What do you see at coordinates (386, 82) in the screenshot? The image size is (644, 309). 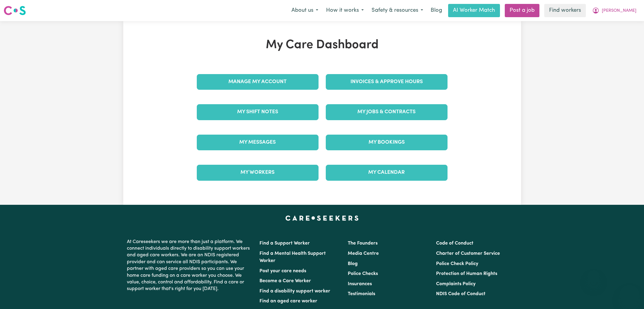 I see `a: Invoices & Approve Hours` at bounding box center [386, 82].